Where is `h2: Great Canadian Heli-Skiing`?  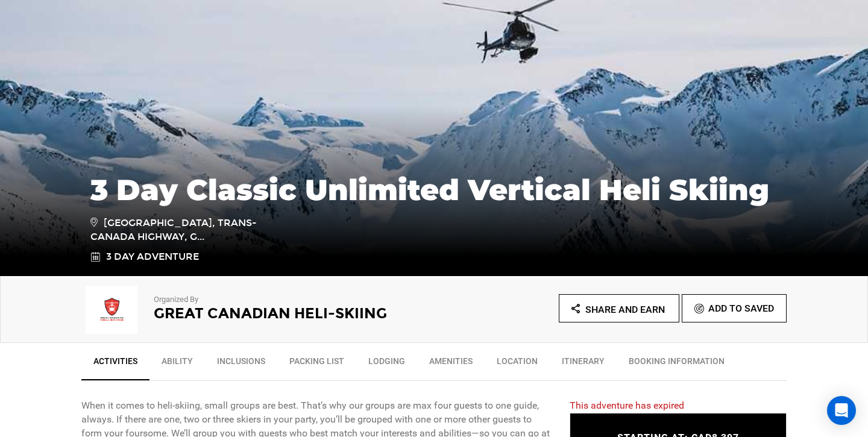 h2: Great Canadian Heli-Skiing is located at coordinates (277, 314).